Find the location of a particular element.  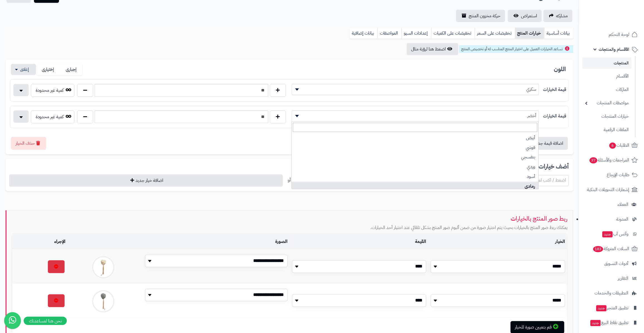

li: بنفسجي is located at coordinates (415, 157).